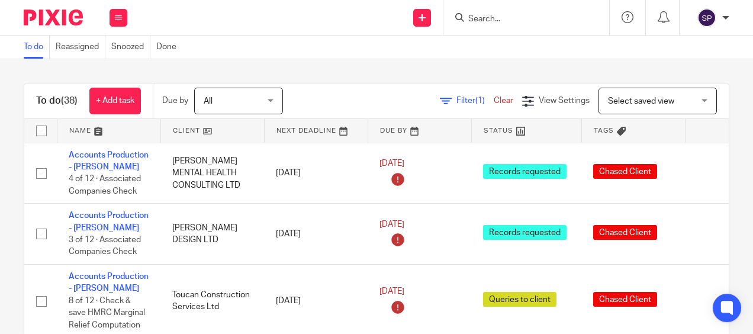  I want to click on a: + Add task, so click(115, 101).